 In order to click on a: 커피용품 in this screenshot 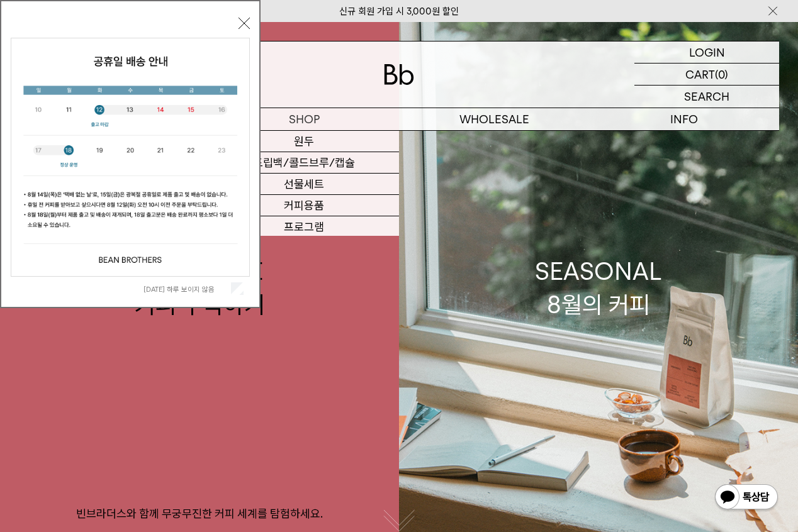, I will do `click(304, 205)`.